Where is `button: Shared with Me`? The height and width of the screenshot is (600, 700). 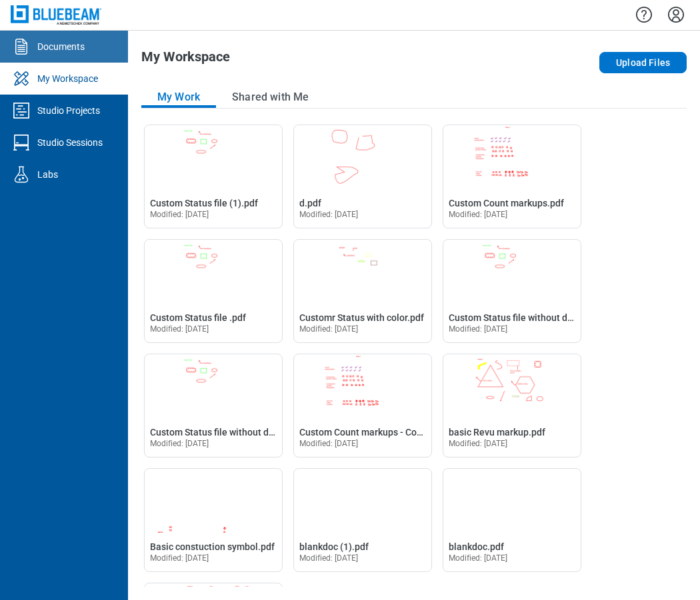 button: Shared with Me is located at coordinates (270, 97).